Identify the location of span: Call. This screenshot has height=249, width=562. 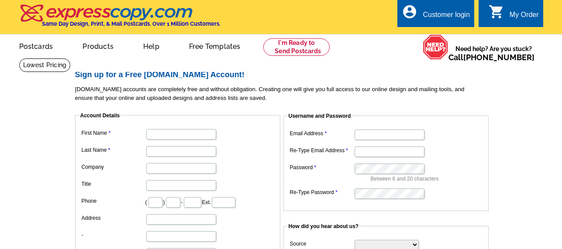
(491, 57).